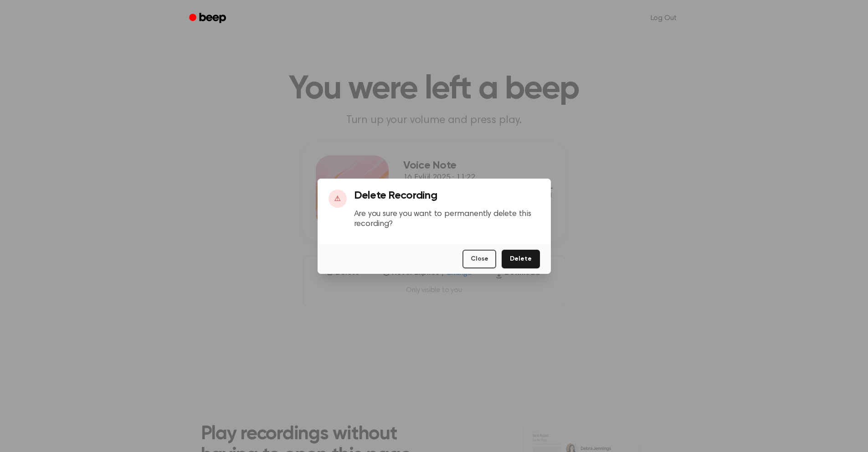 This screenshot has width=868, height=452. I want to click on button: Delete, so click(521, 259).